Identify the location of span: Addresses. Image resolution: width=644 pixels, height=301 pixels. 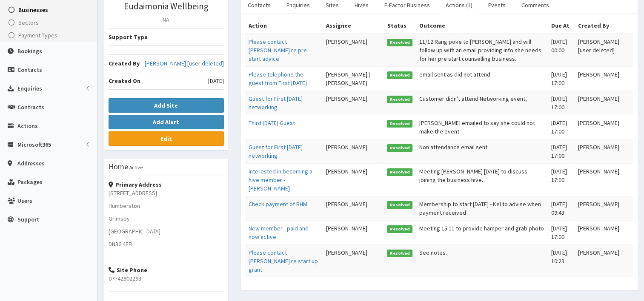
(31, 164).